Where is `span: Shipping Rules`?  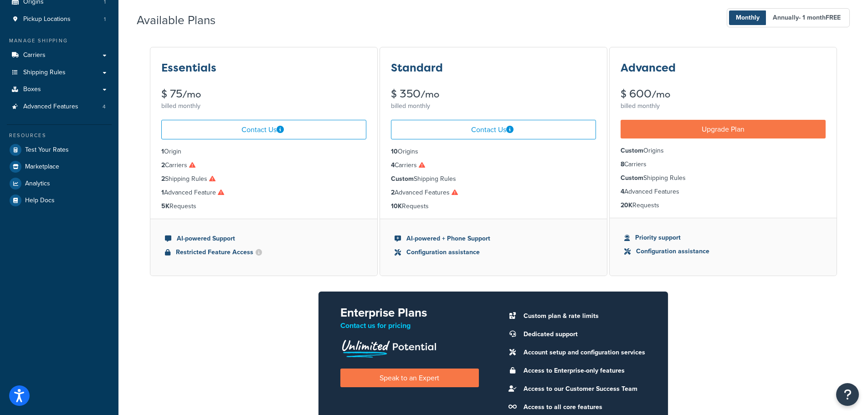
span: Shipping Rules is located at coordinates (44, 72).